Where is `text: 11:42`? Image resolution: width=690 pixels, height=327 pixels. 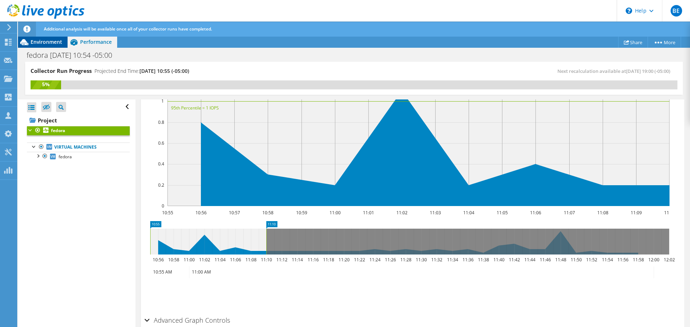
text: 11:42 is located at coordinates (514, 260).